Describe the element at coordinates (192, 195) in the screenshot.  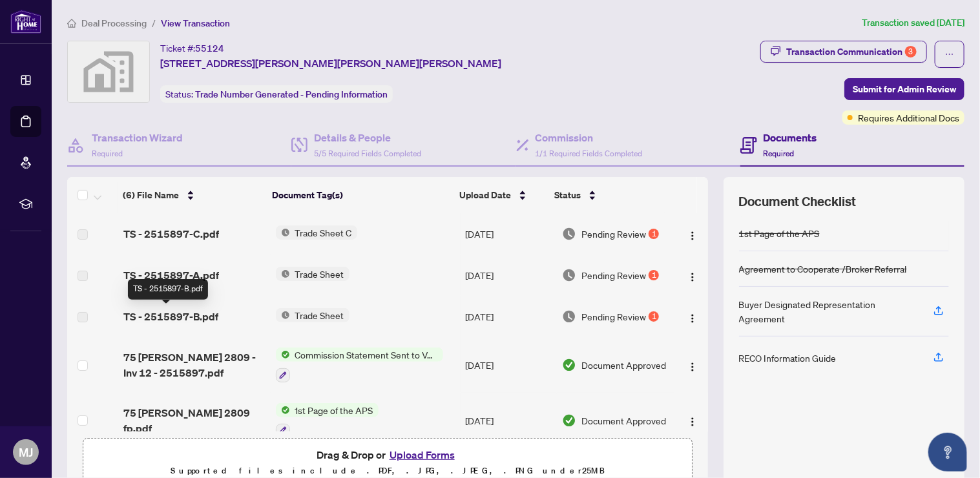
I see `th: (6) File Name` at that location.